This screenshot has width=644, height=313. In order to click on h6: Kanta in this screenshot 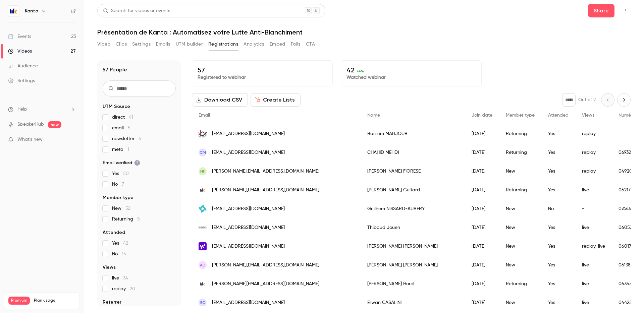, I will do `click(32, 11)`.